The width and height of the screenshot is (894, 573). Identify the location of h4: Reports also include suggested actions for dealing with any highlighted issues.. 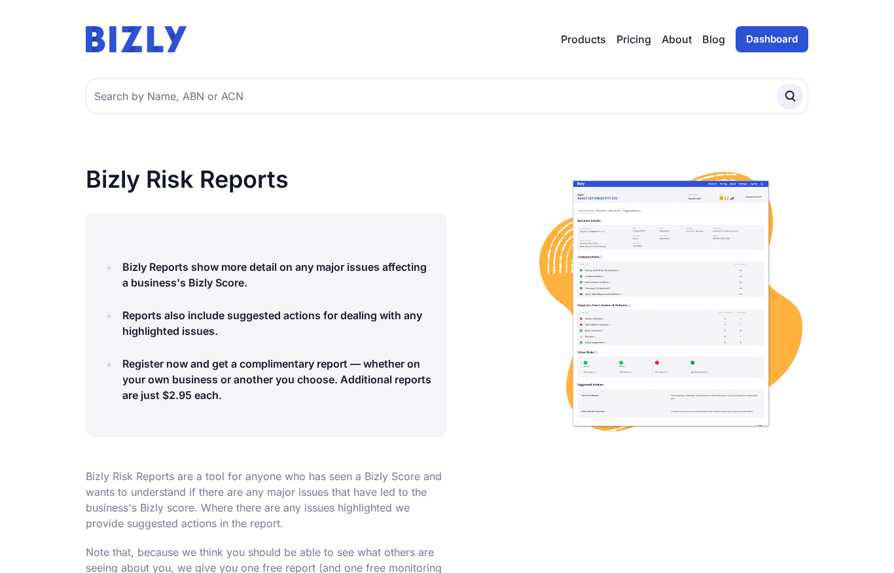
(277, 323).